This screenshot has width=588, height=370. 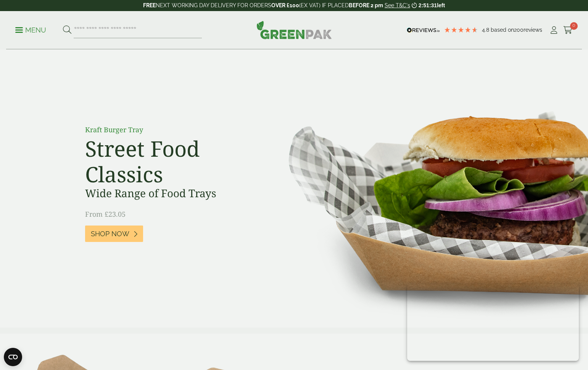 I want to click on strong: OVER £100, so click(x=285, y=5).